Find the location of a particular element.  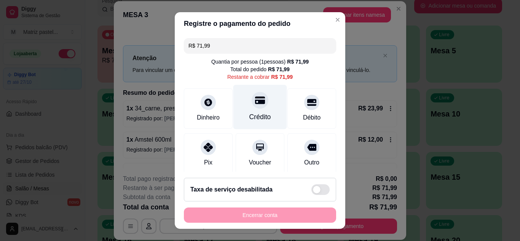

div: Débito is located at coordinates (312, 118).